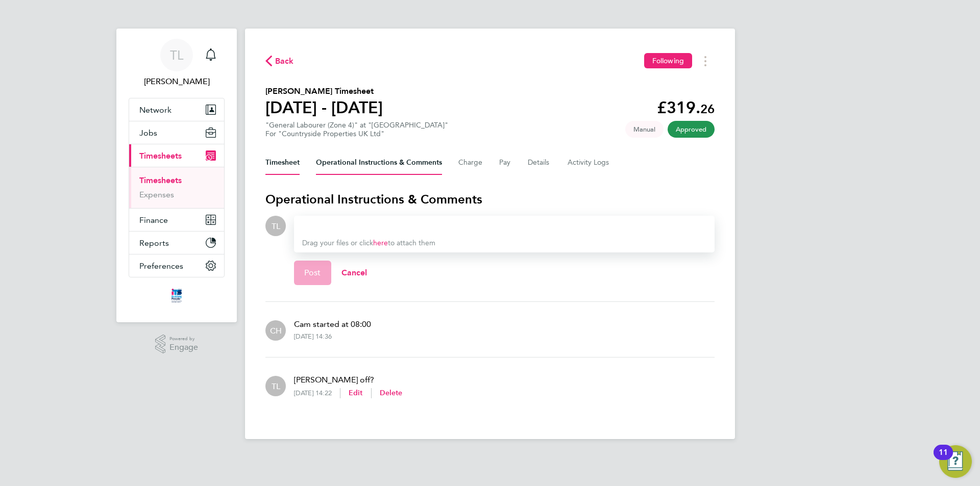 The width and height of the screenshot is (980, 486). I want to click on button: Pay, so click(505, 163).